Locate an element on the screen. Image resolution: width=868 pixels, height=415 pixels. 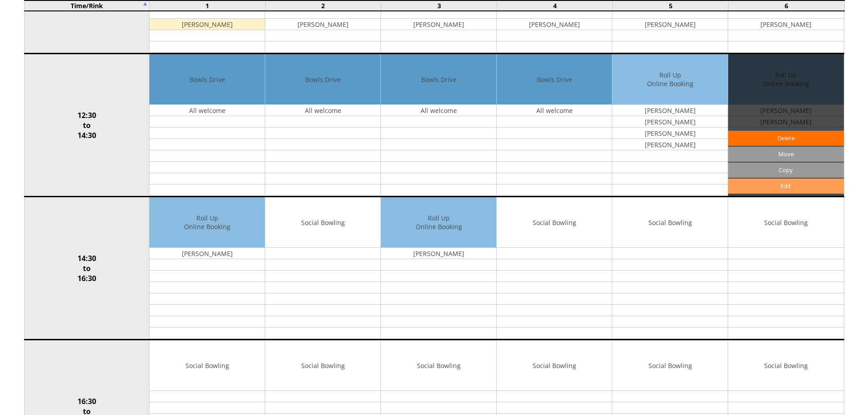
td: 6 is located at coordinates (786, 5).